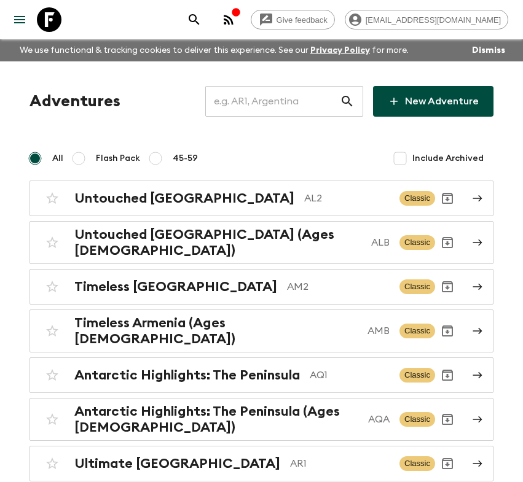  What do you see at coordinates (187, 376) in the screenshot?
I see `h2: Antarctic Highlights: The Peninsula` at bounding box center [187, 376].